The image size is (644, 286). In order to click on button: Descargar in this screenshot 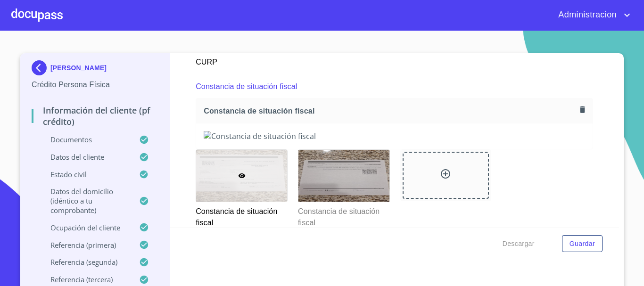, I will do `click(518, 243)`.